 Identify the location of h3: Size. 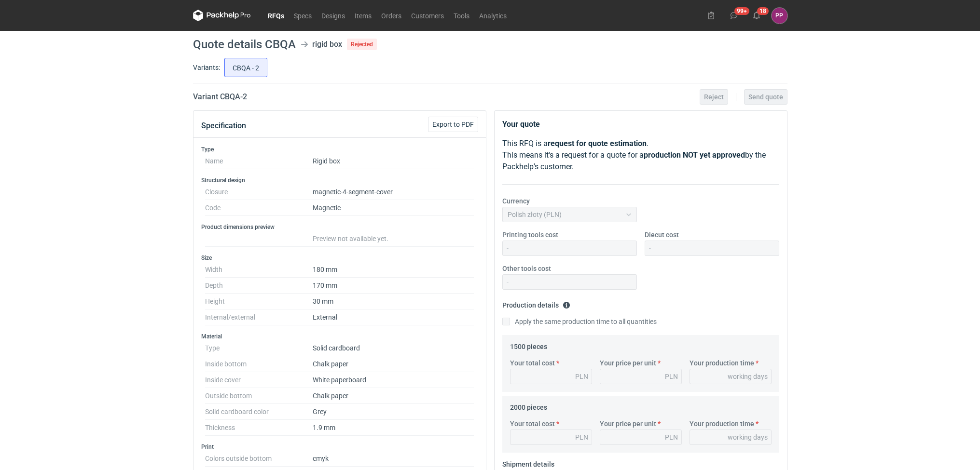
(340, 258).